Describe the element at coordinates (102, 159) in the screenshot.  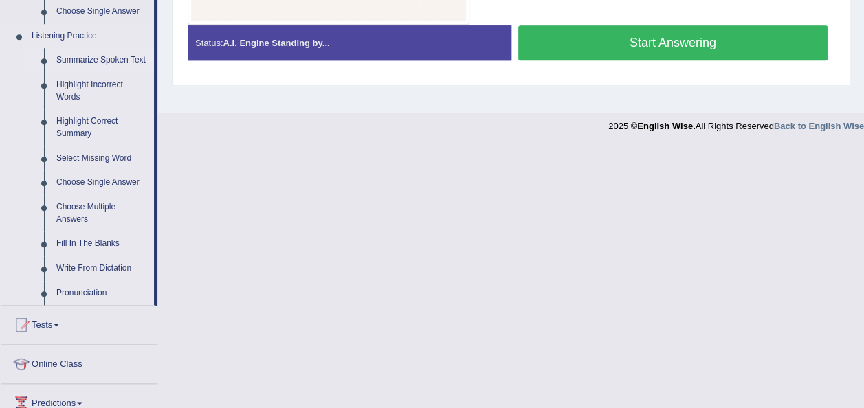
I see `a: Select Missing Word` at that location.